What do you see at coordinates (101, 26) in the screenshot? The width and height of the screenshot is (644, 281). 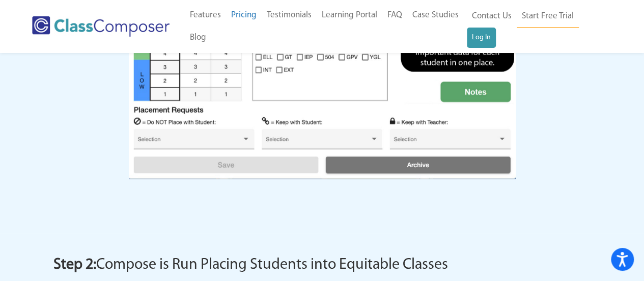 I see `img: Class Composer` at bounding box center [101, 26].